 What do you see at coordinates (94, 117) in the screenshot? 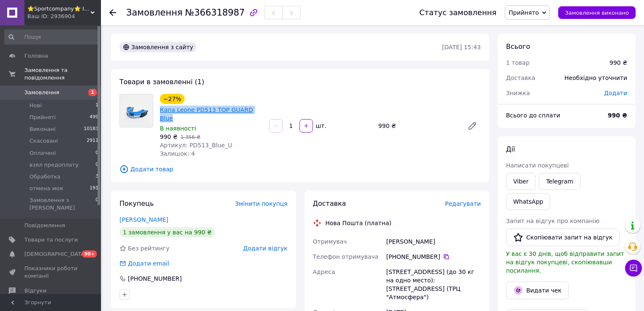
I see `span: 499` at bounding box center [94, 117].